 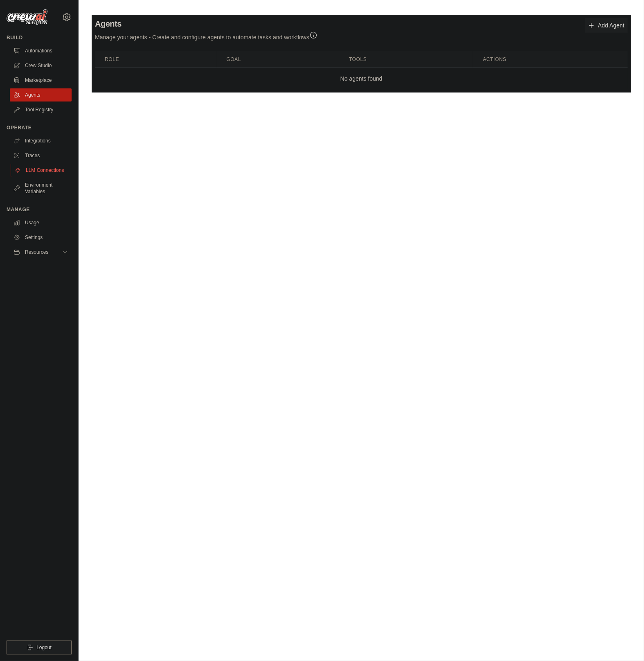 I want to click on th: Role, so click(x=156, y=59).